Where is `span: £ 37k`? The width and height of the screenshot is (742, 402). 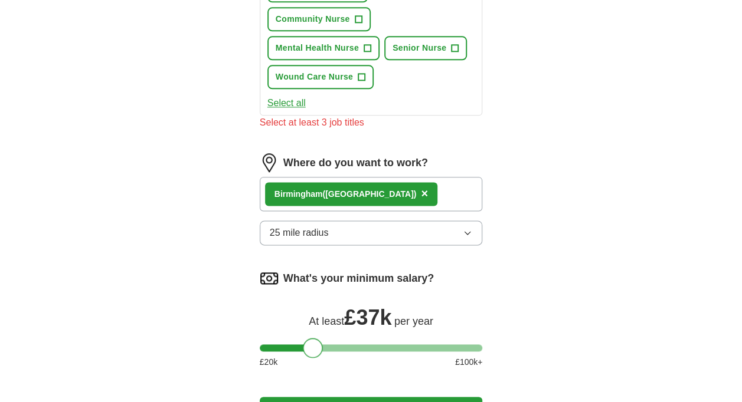 span: £ 37k is located at coordinates (368, 317).